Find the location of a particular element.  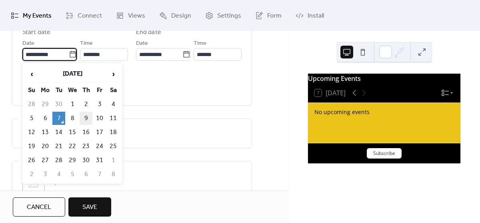

span: Connect is located at coordinates (90, 16).